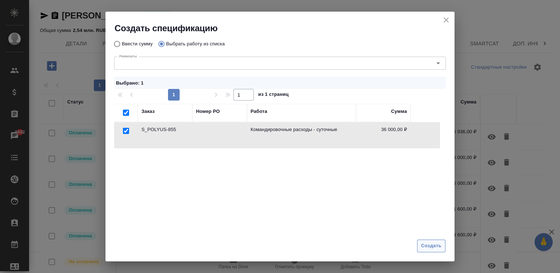  I want to click on div: Заказ, so click(148, 112).